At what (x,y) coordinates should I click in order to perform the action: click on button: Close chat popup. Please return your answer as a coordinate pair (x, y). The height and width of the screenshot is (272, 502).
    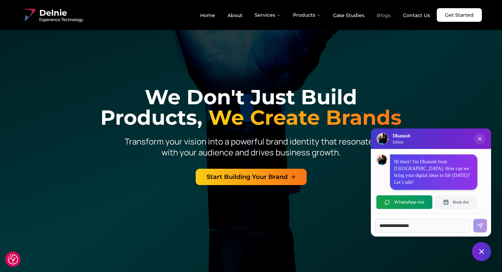
    Looking at the image, I should click on (479, 139).